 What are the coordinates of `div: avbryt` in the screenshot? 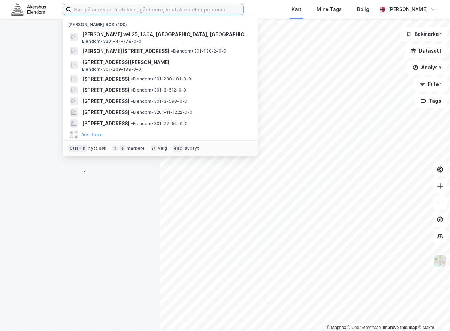 It's located at (192, 148).